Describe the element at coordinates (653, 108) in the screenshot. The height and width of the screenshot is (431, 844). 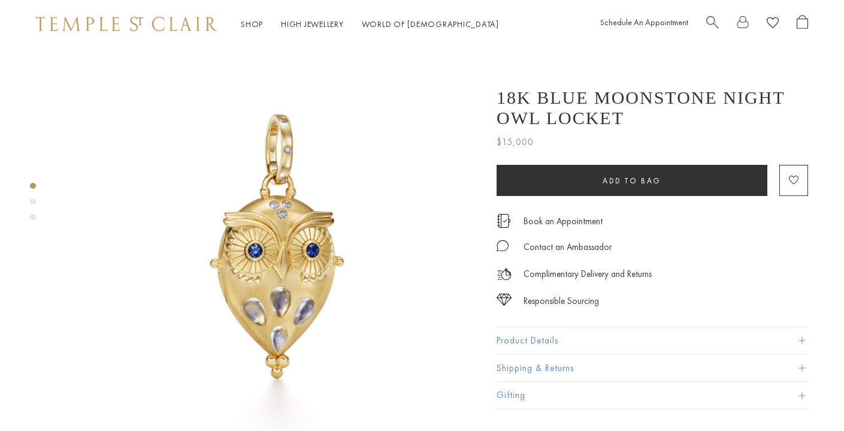
I see `h1: 18K Blue Moonstone Night Owl Locket` at that location.